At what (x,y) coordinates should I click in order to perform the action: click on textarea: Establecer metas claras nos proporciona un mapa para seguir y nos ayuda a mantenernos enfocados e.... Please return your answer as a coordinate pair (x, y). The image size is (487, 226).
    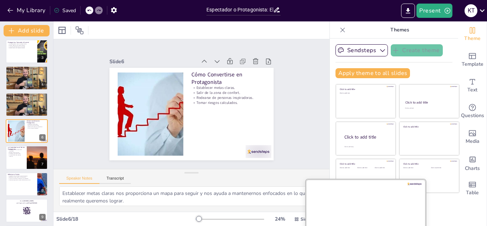
    Looking at the image, I should click on (192, 196).